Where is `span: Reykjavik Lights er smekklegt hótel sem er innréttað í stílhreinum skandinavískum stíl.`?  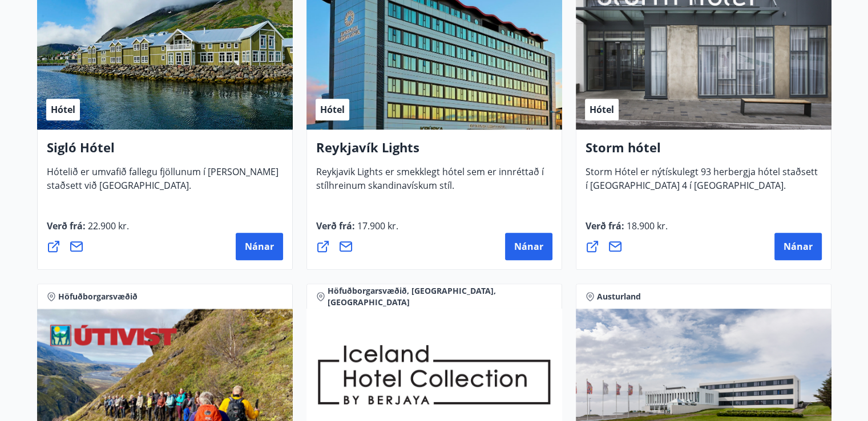
span: Reykjavik Lights er smekklegt hótel sem er innréttað í stílhreinum skandinavískum stíl. is located at coordinates (430, 183).